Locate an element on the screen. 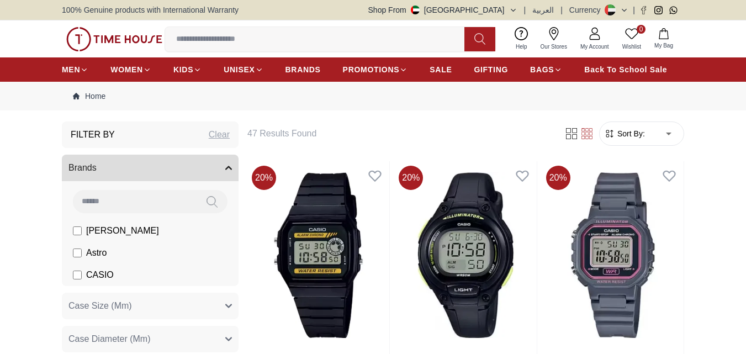 The image size is (746, 354). span: 0 is located at coordinates (642, 29).